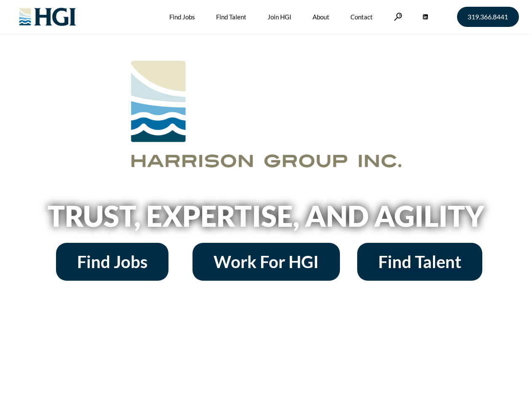 Image resolution: width=532 pixels, height=404 pixels. I want to click on span: 319.366.8441, so click(488, 17).